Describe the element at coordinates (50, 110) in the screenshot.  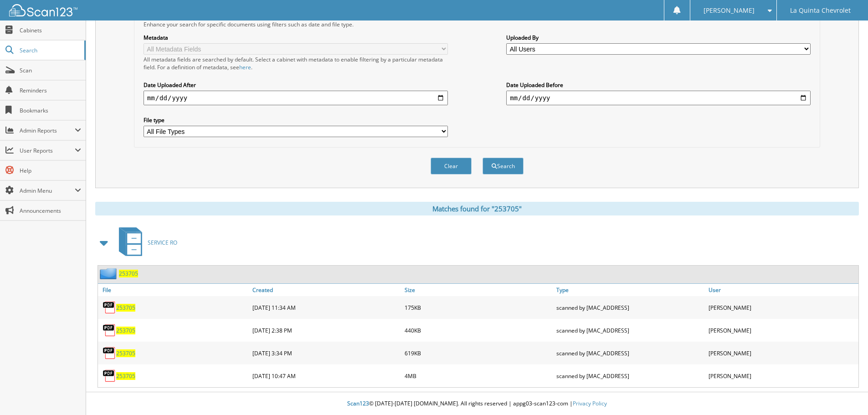
I see `span: Bookmarks` at that location.